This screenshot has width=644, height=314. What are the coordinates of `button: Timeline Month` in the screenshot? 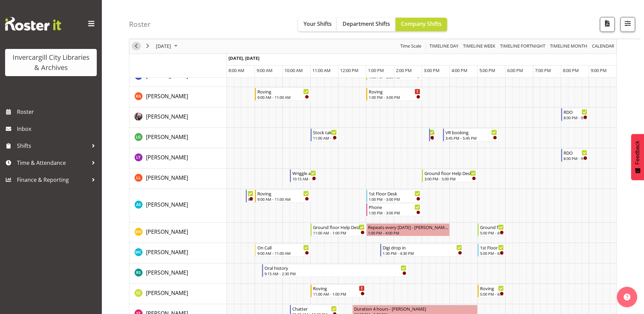 It's located at (569, 46).